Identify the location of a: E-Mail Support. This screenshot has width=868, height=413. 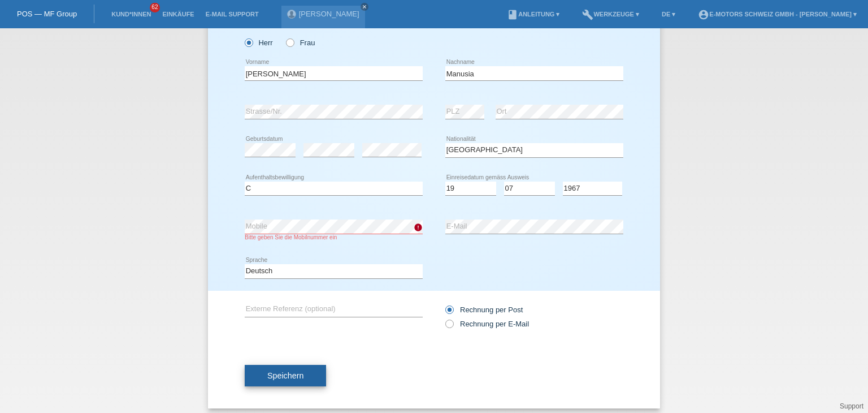
(232, 14).